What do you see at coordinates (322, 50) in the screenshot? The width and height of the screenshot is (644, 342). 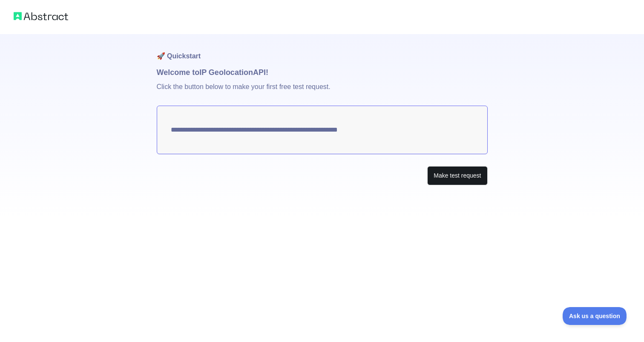 I see `h1: 🚀 Quickstart` at bounding box center [322, 50].